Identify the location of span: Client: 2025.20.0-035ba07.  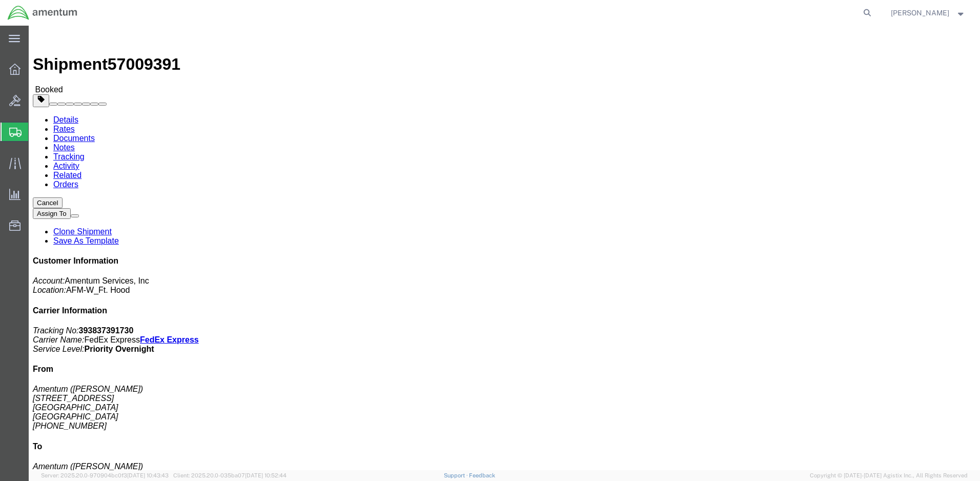
(230, 476).